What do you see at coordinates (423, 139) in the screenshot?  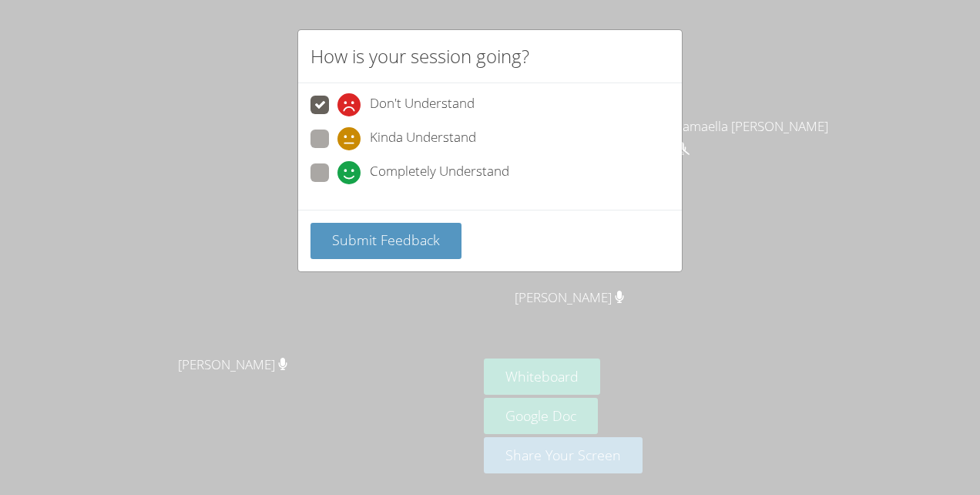 I see `span: Kinda Understand` at bounding box center [423, 139].